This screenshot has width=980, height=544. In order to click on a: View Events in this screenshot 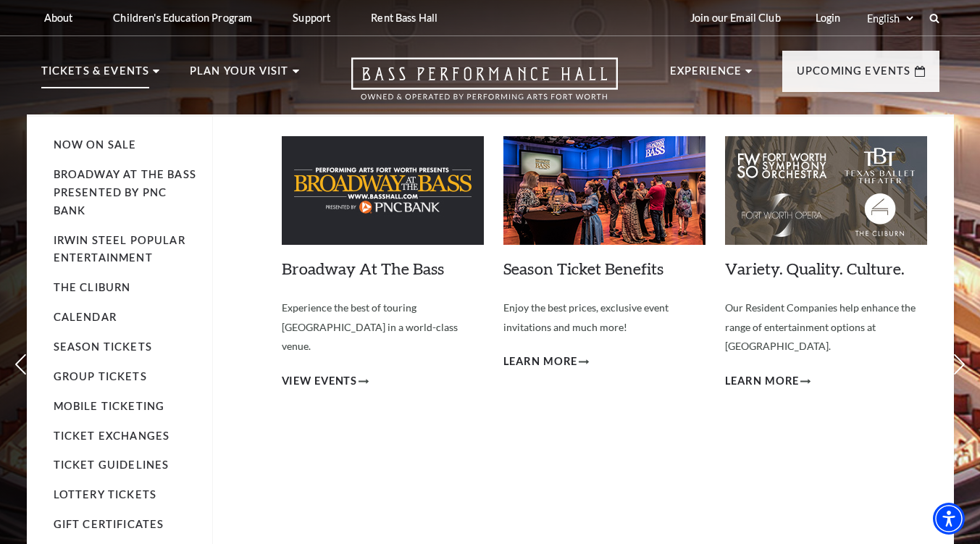, I will do `click(325, 381)`.